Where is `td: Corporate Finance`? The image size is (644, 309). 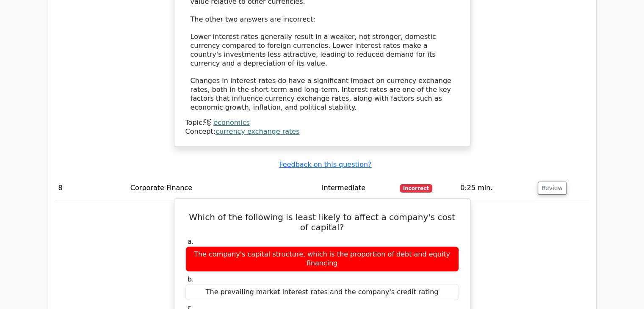
td: Corporate Finance is located at coordinates (223, 188).